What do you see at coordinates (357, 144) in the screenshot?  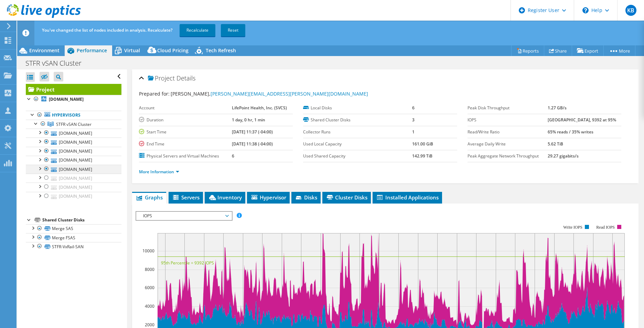 I see `label: Used Local Capacity` at bounding box center [357, 144].